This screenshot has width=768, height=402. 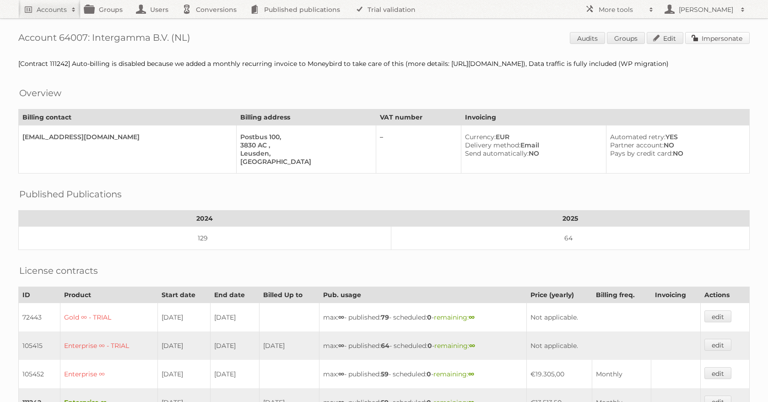 What do you see at coordinates (492, 145) in the screenshot?
I see `span: Delivery method:` at bounding box center [492, 145].